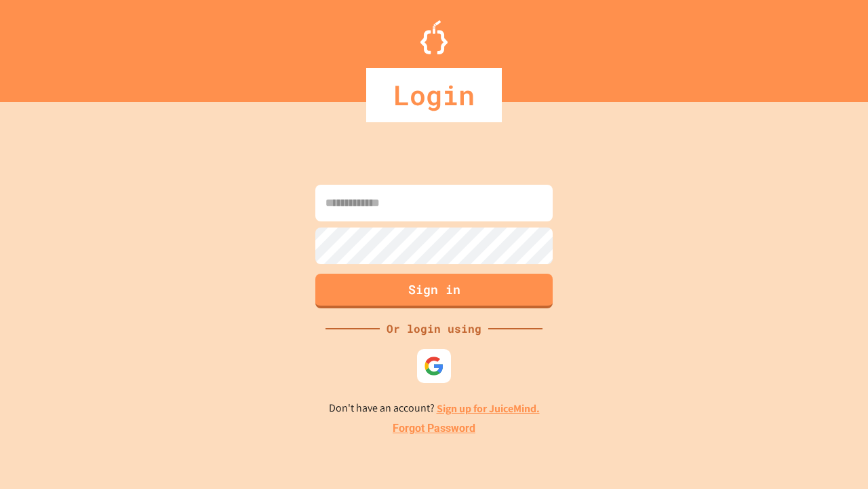 This screenshot has width=868, height=489. What do you see at coordinates (434, 408) in the screenshot?
I see `p: Don't have an account?` at bounding box center [434, 408].